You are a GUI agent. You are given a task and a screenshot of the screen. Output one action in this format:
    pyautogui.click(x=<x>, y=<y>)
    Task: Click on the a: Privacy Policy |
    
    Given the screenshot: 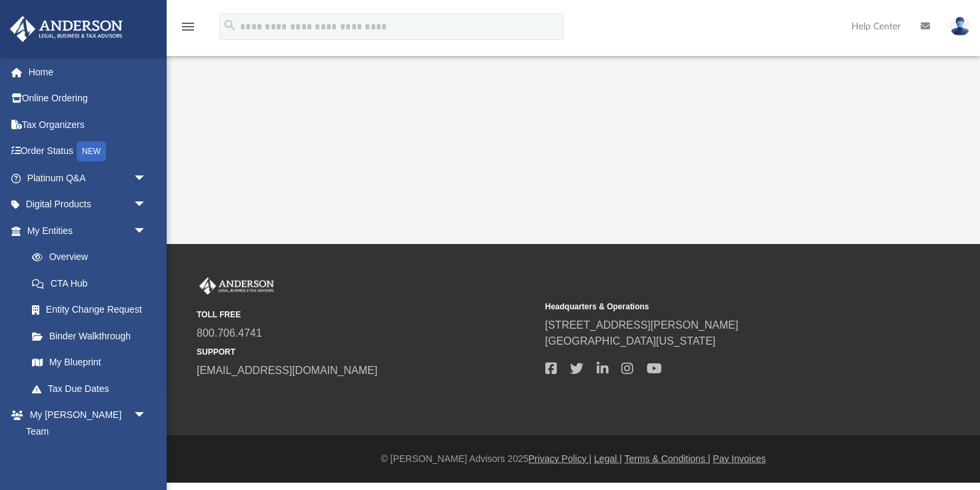 What is the action you would take?
    pyautogui.click(x=560, y=458)
    